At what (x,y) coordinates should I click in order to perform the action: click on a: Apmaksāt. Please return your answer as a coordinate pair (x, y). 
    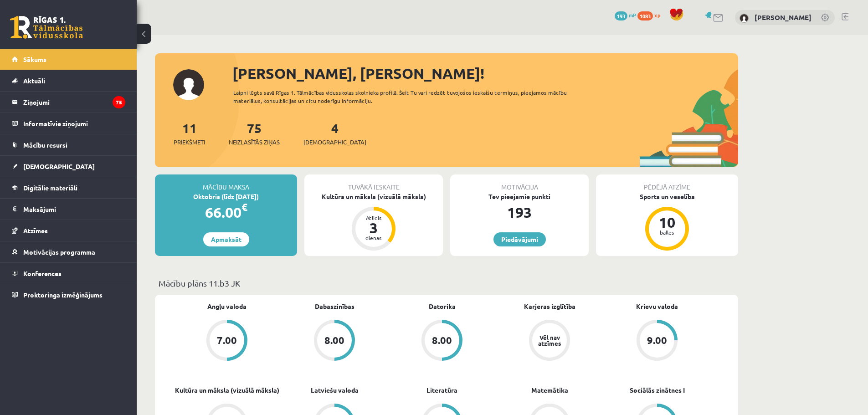
    Looking at the image, I should click on (226, 239).